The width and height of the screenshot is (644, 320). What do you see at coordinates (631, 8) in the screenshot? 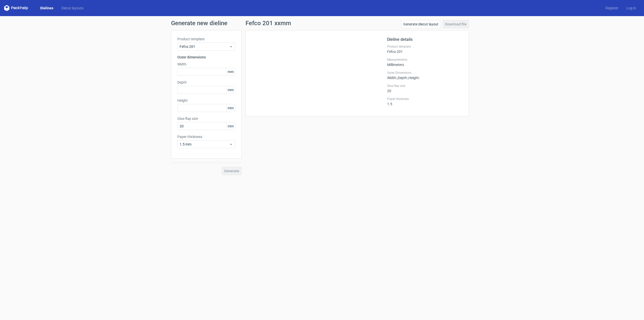
I see `a: Log in` at bounding box center [631, 8].